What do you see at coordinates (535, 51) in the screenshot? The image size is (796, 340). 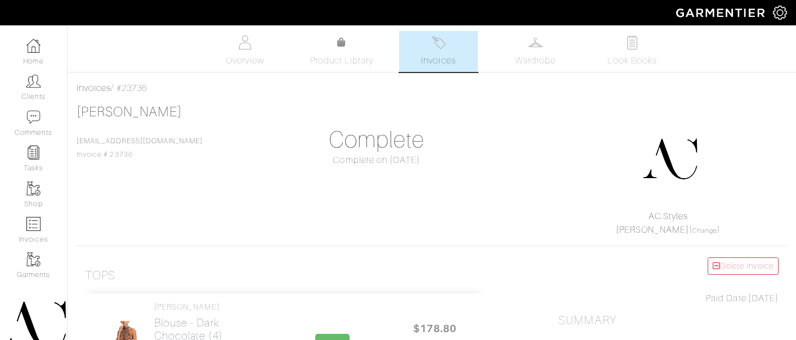 I see `a: Wardrobe` at bounding box center [535, 51].